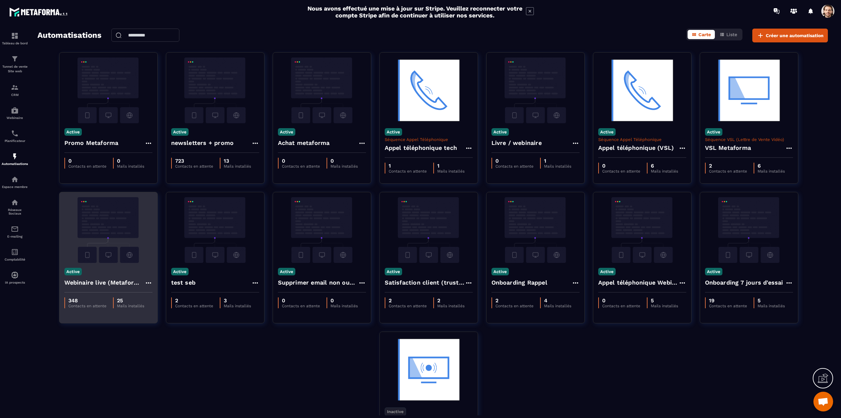  What do you see at coordinates (429, 139) in the screenshot?
I see `p: Séquence Appel Téléphonique` at bounding box center [429, 139].